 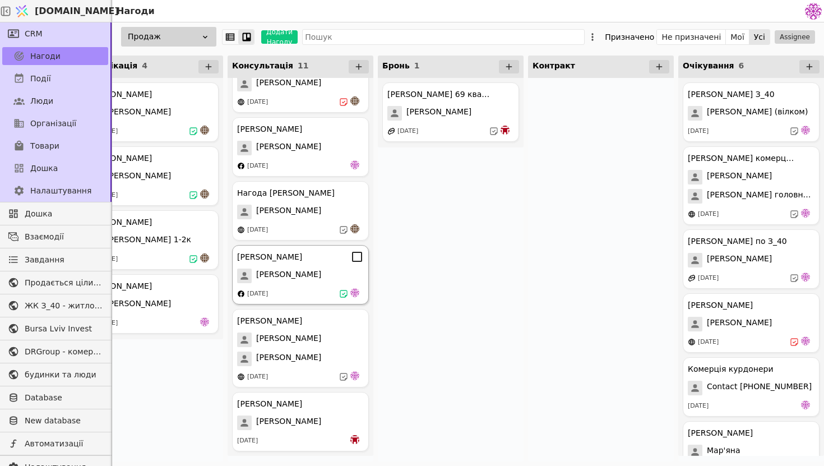 I want to click on div: Продаж, so click(x=169, y=36).